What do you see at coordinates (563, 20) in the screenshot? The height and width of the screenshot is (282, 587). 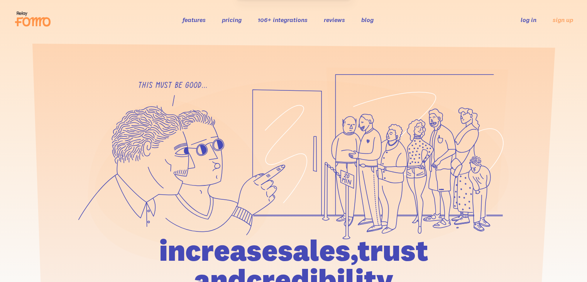 I see `a: sign up` at bounding box center [563, 20].